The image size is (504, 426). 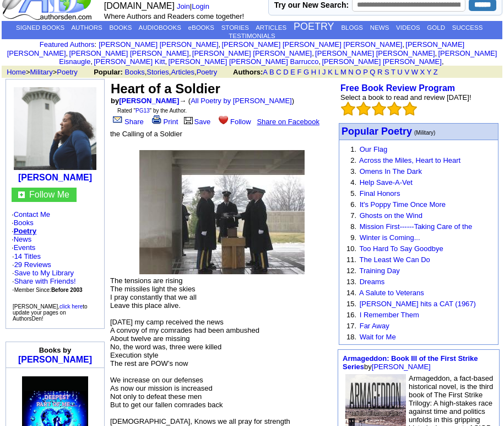 I want to click on a: T, so click(x=393, y=72).